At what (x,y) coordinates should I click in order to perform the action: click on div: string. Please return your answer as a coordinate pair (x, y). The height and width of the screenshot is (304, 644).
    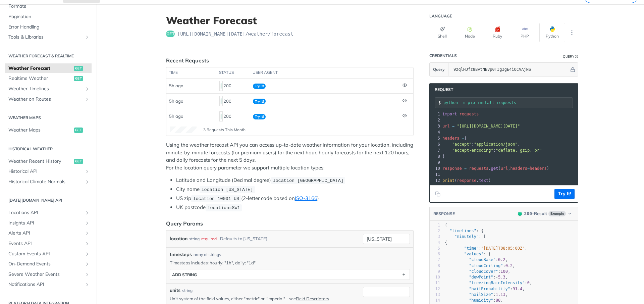
    Looking at the image, I should click on (187, 291).